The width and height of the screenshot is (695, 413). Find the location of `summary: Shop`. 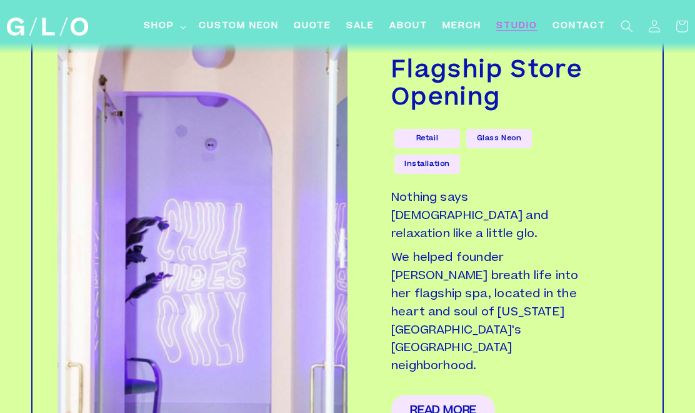

summary: Shop is located at coordinates (164, 26).